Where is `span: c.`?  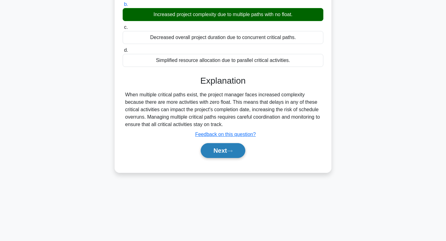
span: c. is located at coordinates (126, 27).